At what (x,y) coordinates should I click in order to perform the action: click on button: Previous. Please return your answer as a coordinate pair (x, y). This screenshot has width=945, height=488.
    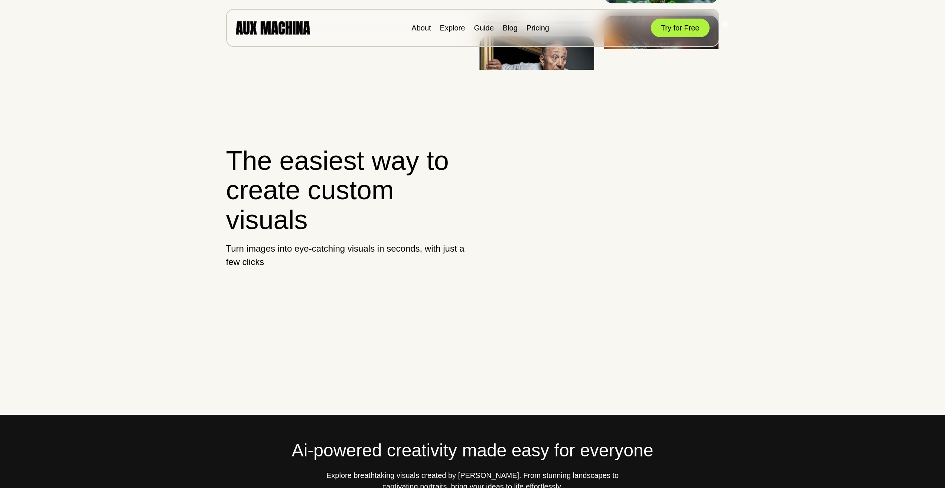
    Looking at the image, I should click on (474, 45).